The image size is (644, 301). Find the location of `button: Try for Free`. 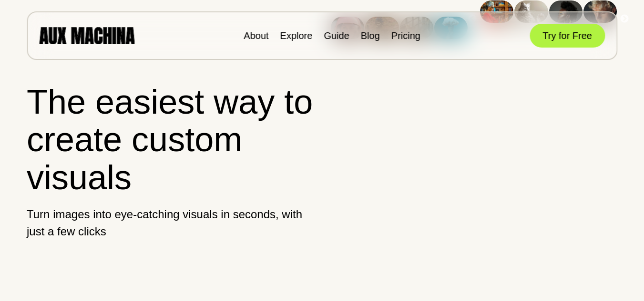

button: Try for Free is located at coordinates (567, 36).